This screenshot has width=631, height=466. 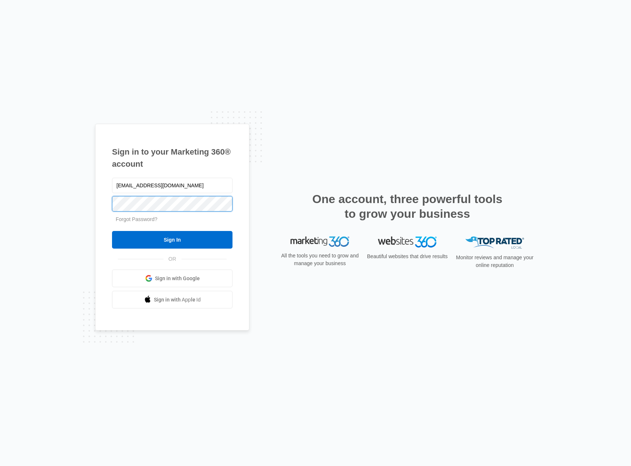 I want to click on p: Monitor reviews and manage your online reputation, so click(x=495, y=262).